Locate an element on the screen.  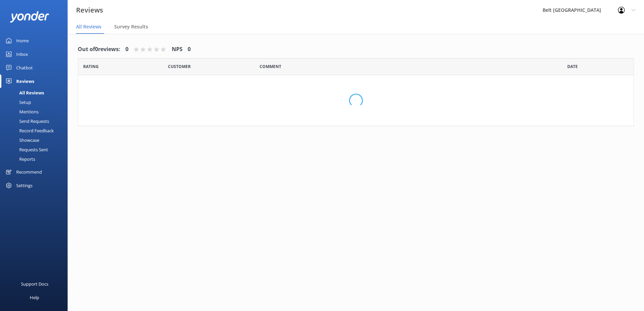
div: Setup is located at coordinates (18, 102).